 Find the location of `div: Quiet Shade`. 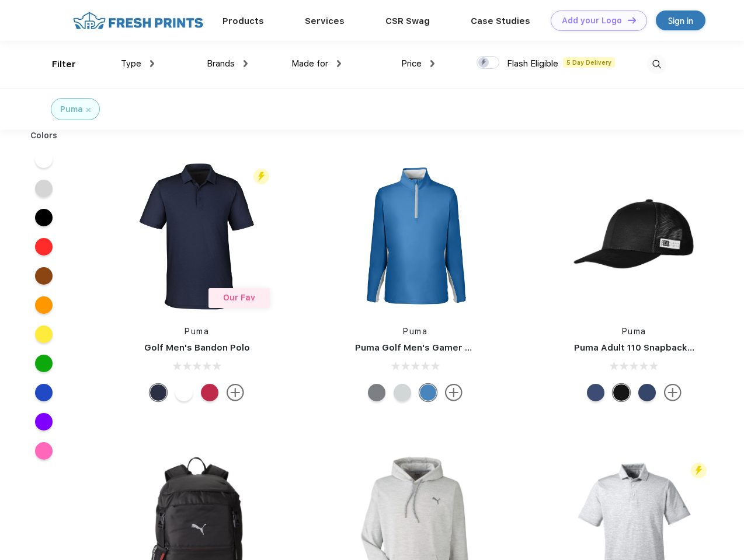

div: Quiet Shade is located at coordinates (376, 393).